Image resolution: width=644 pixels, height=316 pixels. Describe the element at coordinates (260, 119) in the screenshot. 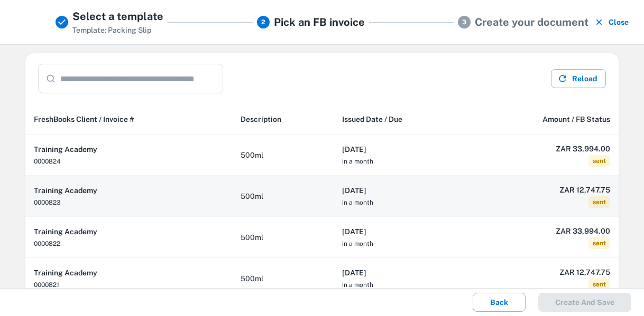

I see `span: Description` at that location.